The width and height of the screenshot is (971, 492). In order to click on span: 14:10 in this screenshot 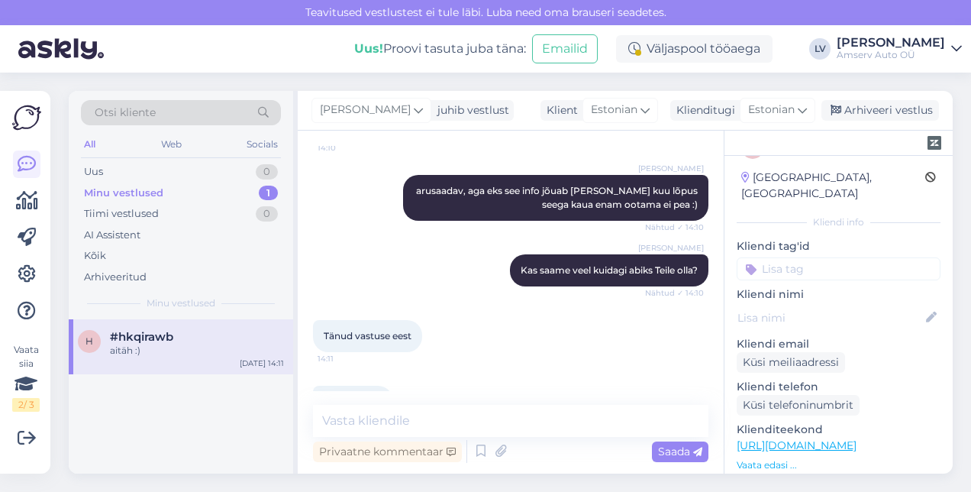, I will do `click(346, 147)`.